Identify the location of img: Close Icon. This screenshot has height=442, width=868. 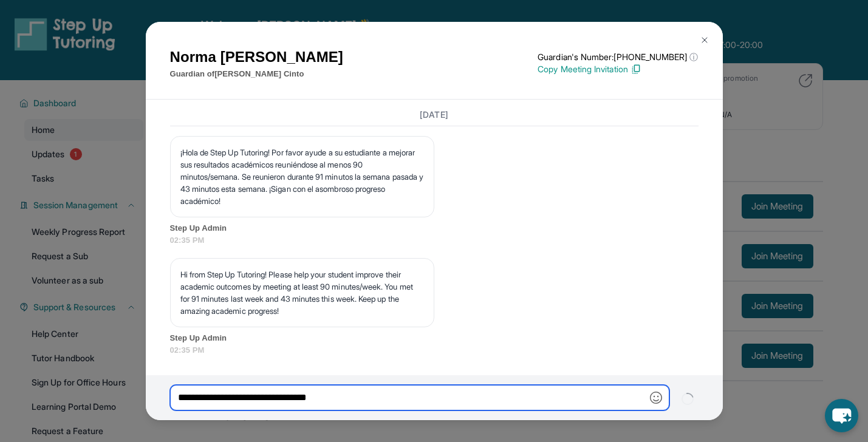
(705, 40).